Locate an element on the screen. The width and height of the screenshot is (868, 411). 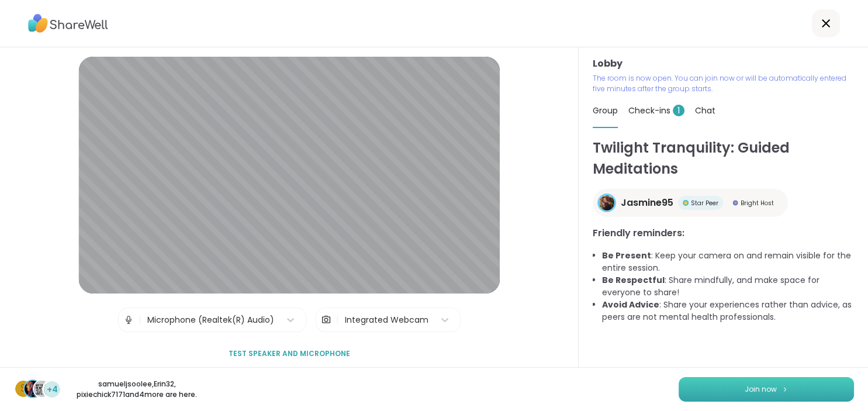
img: pixiechick7171 is located at coordinates (42, 389).